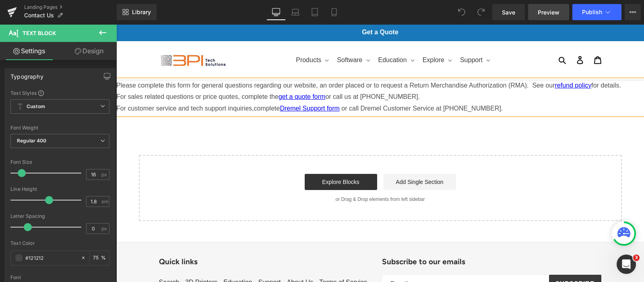 The image size is (644, 282). What do you see at coordinates (549, 12) in the screenshot?
I see `a: Preview` at bounding box center [549, 12].